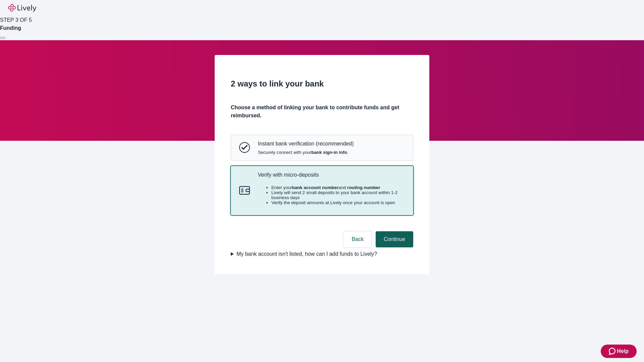  Describe the element at coordinates (305, 143) in the screenshot. I see `p: Instant bank verification (recommended)` at that location.